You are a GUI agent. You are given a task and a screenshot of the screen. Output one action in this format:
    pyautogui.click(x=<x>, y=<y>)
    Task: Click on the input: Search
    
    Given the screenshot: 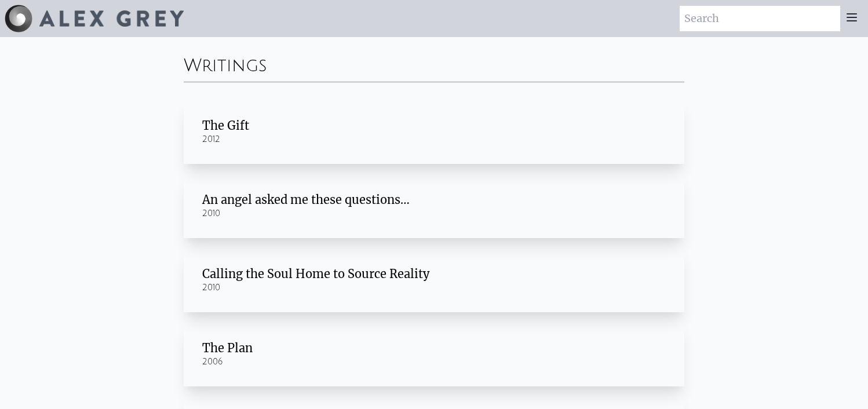 What is the action you would take?
    pyautogui.click(x=759, y=19)
    